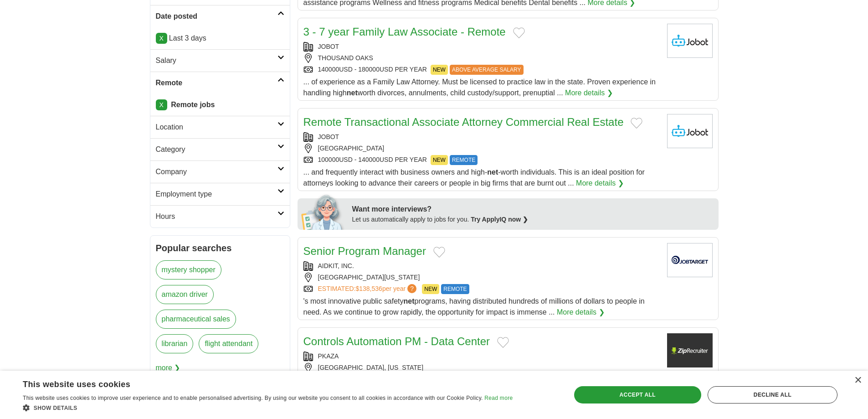 The image size is (868, 419). Describe the element at coordinates (220, 248) in the screenshot. I see `h2: Popular searches` at that location.